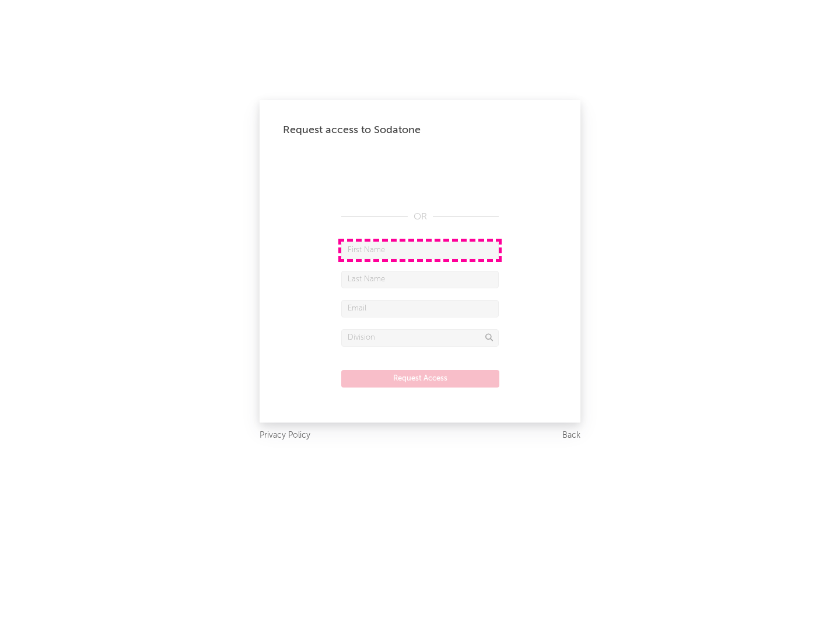 This screenshot has width=840, height=642. What do you see at coordinates (420, 279) in the screenshot?
I see `input: Last Name` at bounding box center [420, 279].